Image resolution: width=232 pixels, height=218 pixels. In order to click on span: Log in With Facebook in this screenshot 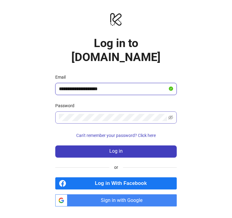, I will do `click(123, 184)`.